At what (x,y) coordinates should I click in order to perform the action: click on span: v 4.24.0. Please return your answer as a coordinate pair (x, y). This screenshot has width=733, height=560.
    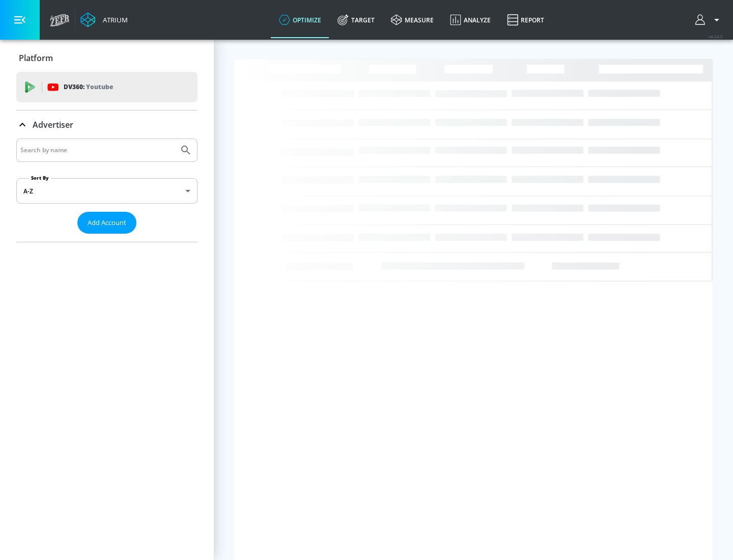
    Looking at the image, I should click on (716, 36).